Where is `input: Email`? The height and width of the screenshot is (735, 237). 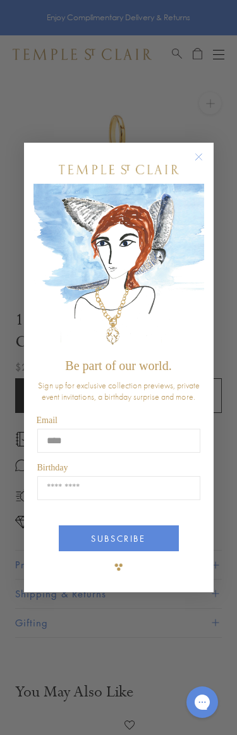
input: Email is located at coordinates (119, 441).